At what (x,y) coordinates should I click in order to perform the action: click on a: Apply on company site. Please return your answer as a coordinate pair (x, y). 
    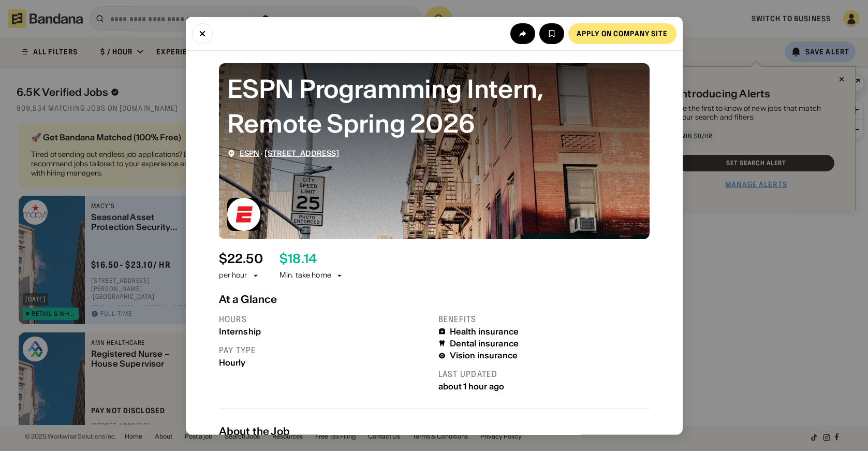
    Looking at the image, I should click on (622, 33).